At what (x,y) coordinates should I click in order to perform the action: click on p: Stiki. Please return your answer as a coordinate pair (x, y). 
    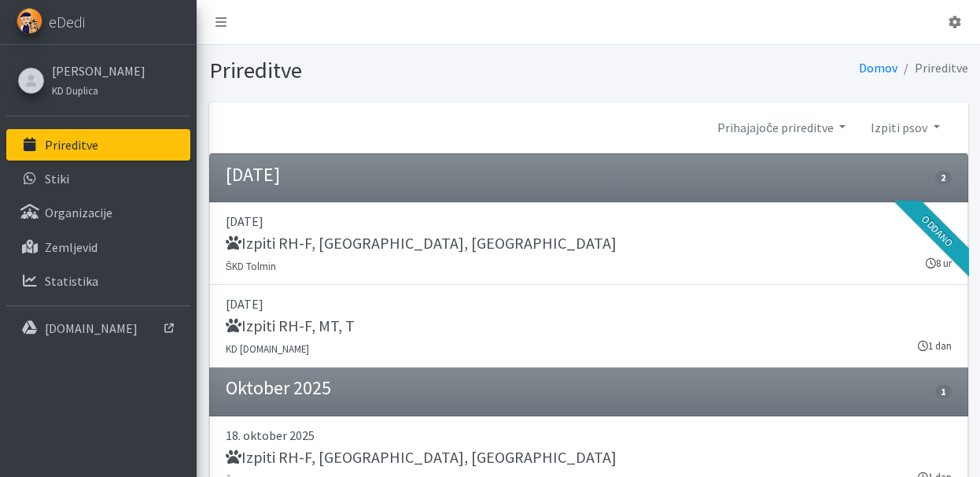
    Looking at the image, I should click on (57, 179).